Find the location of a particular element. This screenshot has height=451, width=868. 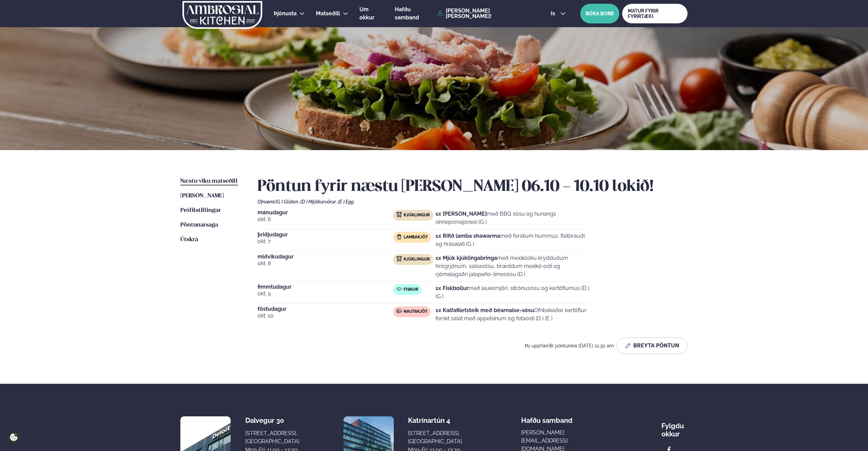

a: Þjónusta is located at coordinates (285, 14).